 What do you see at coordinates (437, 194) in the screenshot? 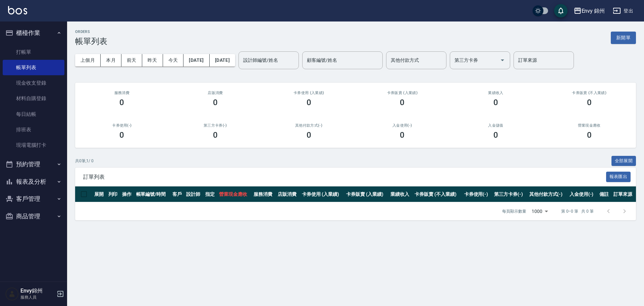
I see `th: 卡券販賣 (不入業績)` at bounding box center [437, 194].